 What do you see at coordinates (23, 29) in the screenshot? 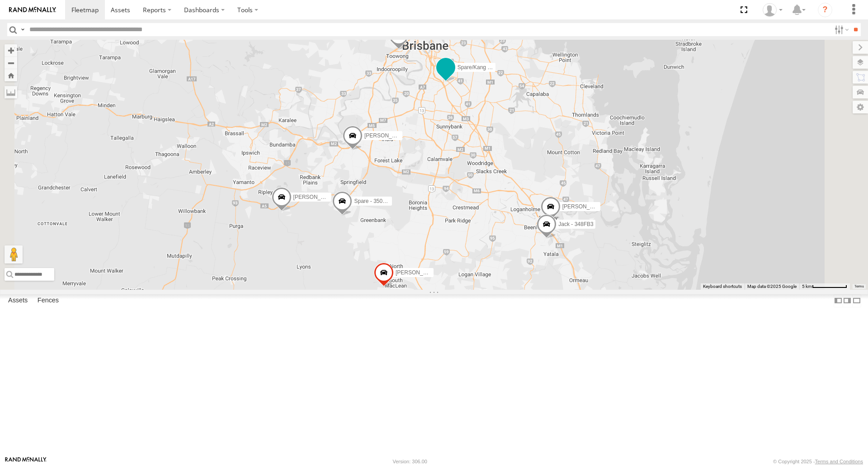
I see `label: Search Query` at bounding box center [23, 29].